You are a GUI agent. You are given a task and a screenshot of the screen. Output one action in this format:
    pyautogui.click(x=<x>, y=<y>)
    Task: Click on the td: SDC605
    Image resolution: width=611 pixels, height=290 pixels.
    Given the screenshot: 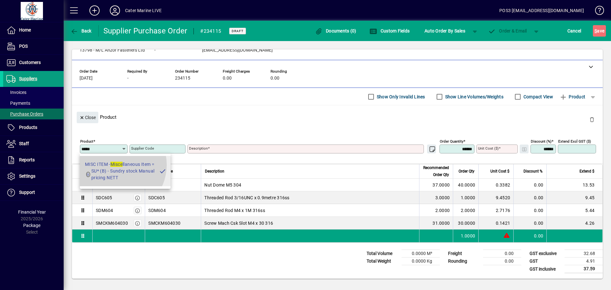 What is the action you would take?
    pyautogui.click(x=173, y=198)
    